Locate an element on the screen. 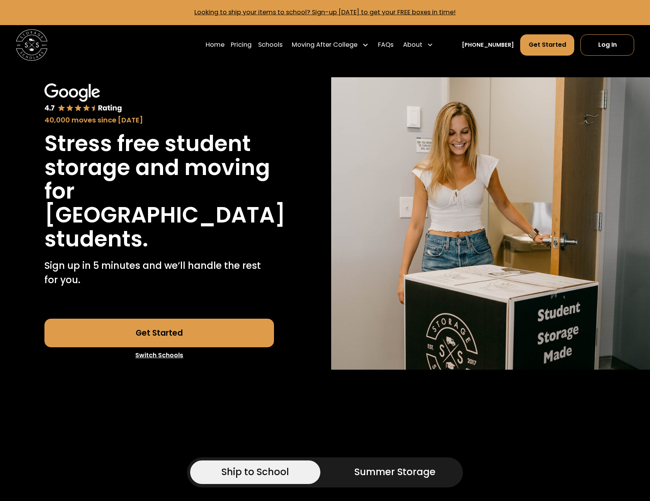 The height and width of the screenshot is (501, 650). img: Google 4.7 star rating is located at coordinates (83, 98).